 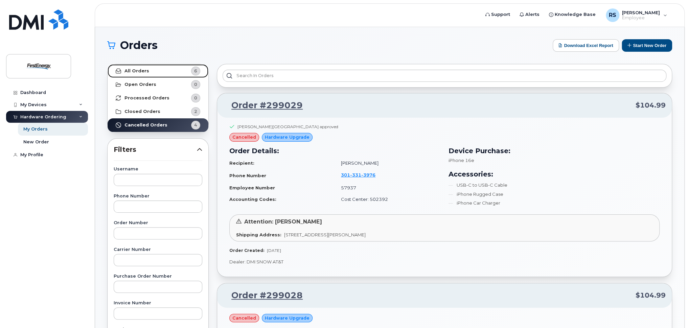 What do you see at coordinates (252, 188) in the screenshot?
I see `strong: Employee Number` at bounding box center [252, 188].